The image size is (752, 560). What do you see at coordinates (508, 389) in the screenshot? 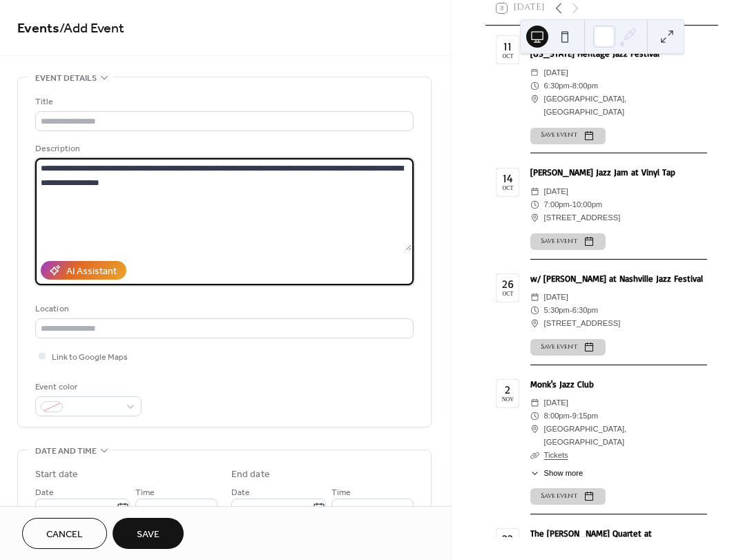
I see `div: 2` at bounding box center [508, 389].